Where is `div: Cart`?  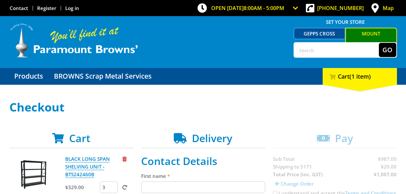 div: Cart is located at coordinates (360, 77).